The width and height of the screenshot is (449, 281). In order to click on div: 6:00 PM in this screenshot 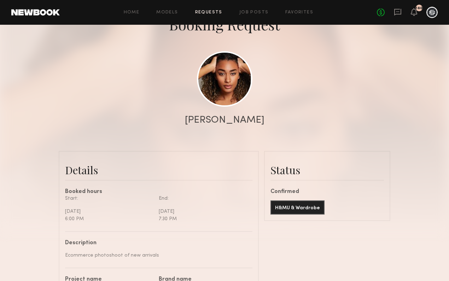, I will do `click(109, 219)`.